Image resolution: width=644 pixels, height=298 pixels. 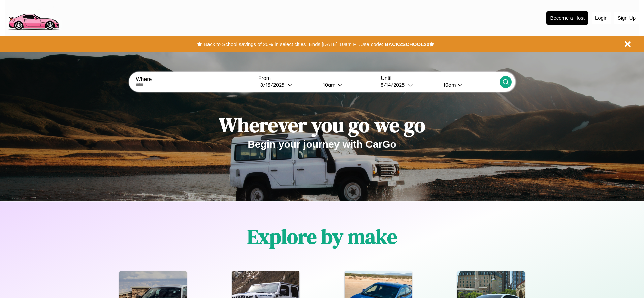 I want to click on button: Become a Host, so click(x=567, y=18).